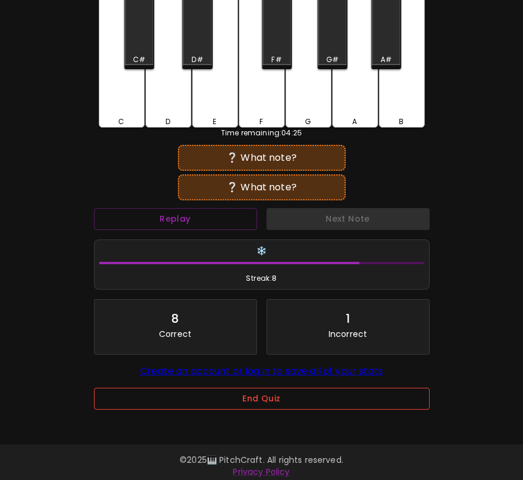  I want to click on div: B, so click(401, 122).